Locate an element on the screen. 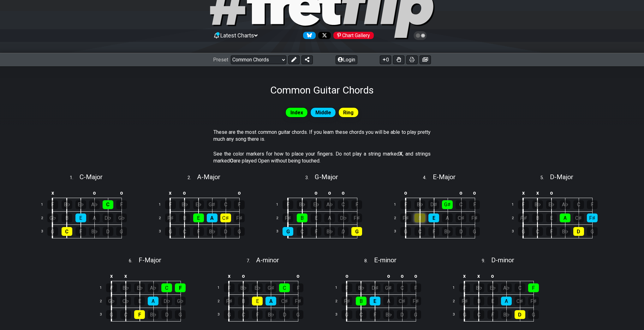 This screenshot has height=330, width=644. span: Preset is located at coordinates (221, 59).